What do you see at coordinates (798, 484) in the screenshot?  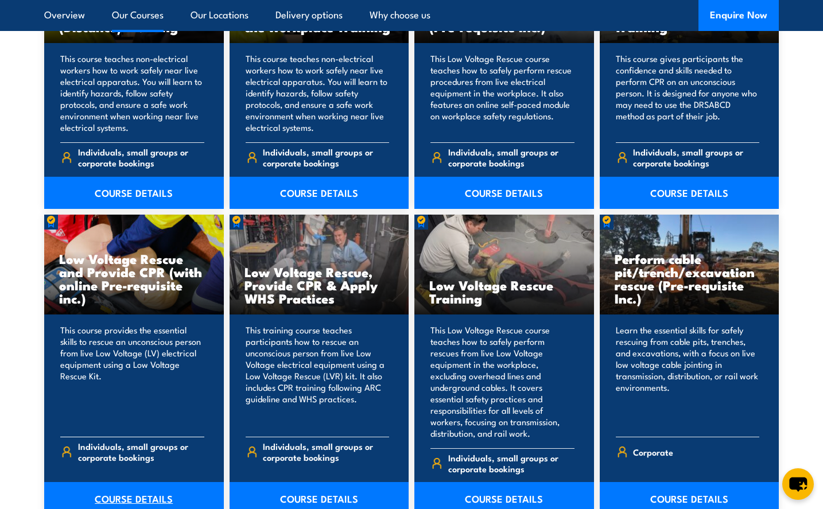 I see `button: chat-button` at bounding box center [798, 484].